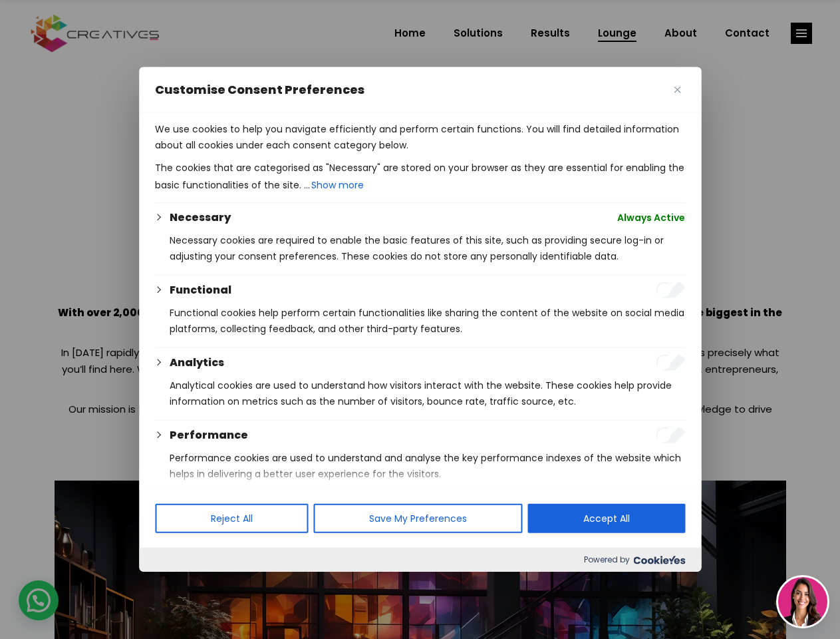 The image size is (840, 639). Describe the element at coordinates (427, 393) in the screenshot. I see `p: Analytical cookies are used to understand how visitors interact with the website. These cookies h...` at that location.